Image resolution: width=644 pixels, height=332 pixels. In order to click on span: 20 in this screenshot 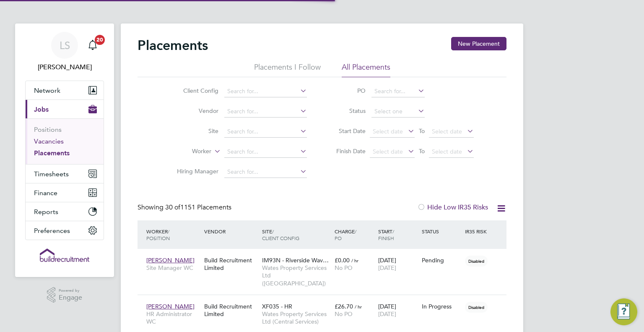, I will do `click(100, 40)`.